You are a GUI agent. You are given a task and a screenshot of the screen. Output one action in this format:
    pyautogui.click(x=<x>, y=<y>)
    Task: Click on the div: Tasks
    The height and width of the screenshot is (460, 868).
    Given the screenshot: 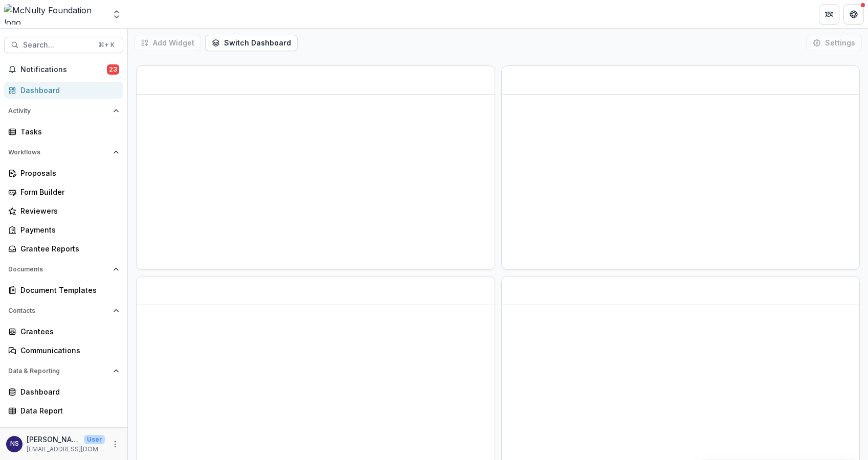 What is the action you would take?
    pyautogui.click(x=68, y=131)
    